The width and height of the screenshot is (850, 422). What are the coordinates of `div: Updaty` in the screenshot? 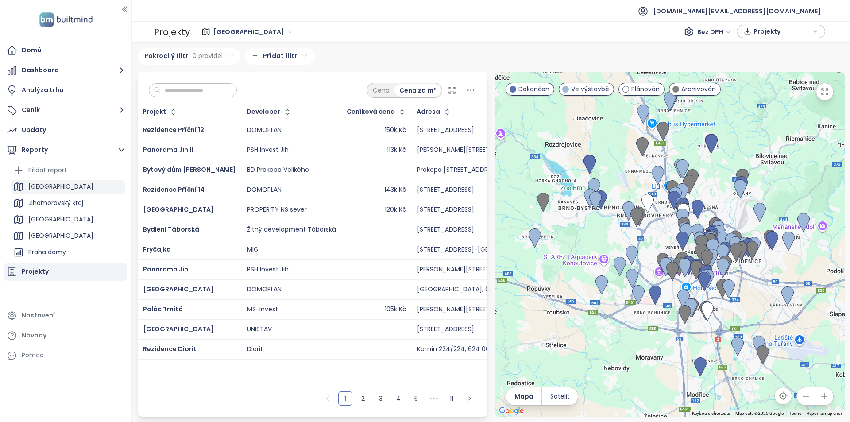 It's located at (34, 130).